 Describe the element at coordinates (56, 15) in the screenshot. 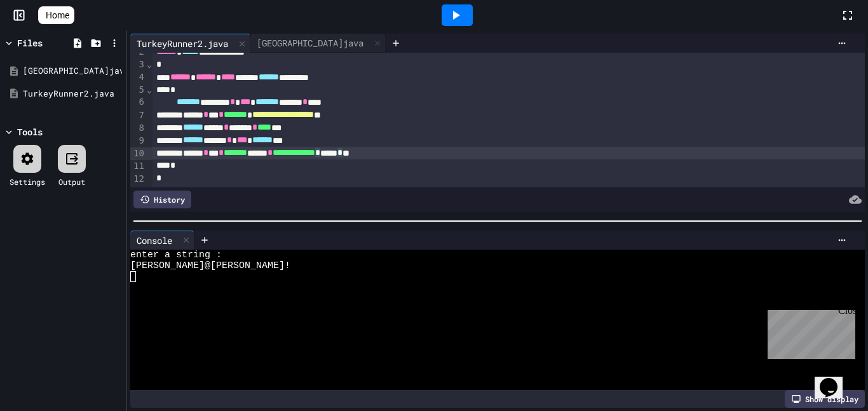

I see `a: Home` at that location.